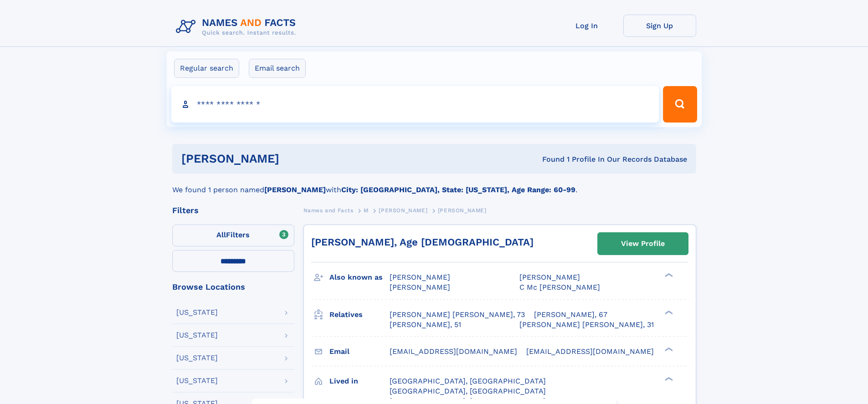 The height and width of the screenshot is (404, 868). I want to click on div: We found 1 person named with ., so click(434, 184).